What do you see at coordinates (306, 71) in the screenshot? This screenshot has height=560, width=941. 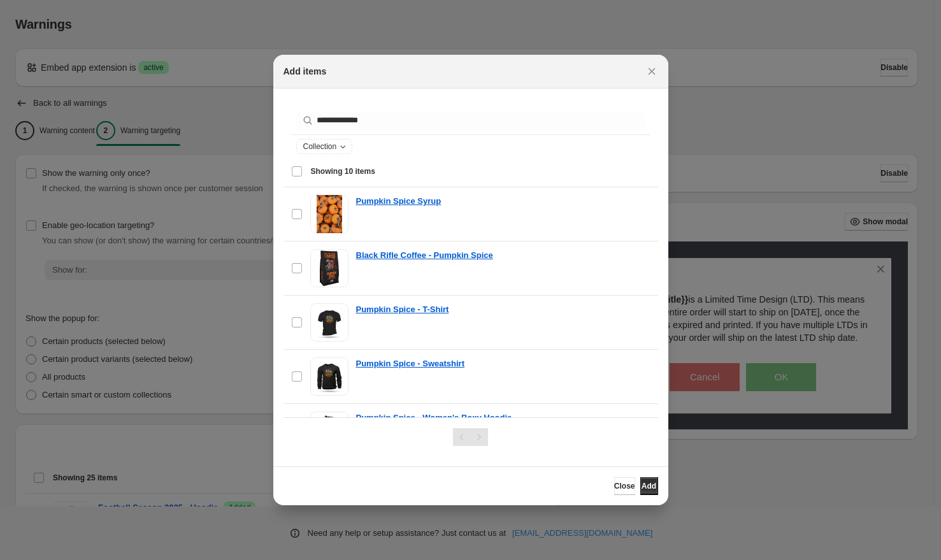 I see `h2: Add items` at bounding box center [306, 71].